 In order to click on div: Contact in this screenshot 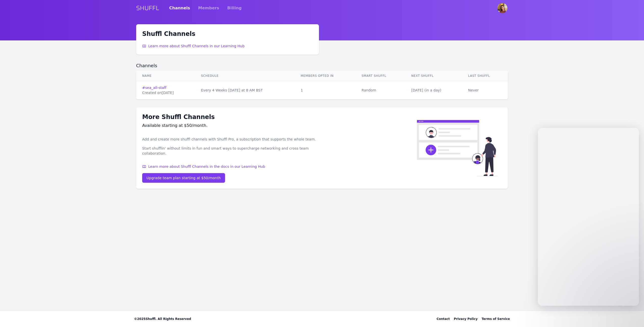, I will do `click(443, 319)`.